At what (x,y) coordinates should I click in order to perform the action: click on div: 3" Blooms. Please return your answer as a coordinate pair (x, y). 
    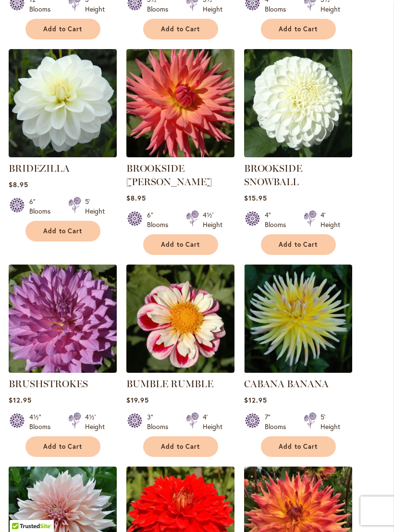
    Looking at the image, I should click on (160, 421).